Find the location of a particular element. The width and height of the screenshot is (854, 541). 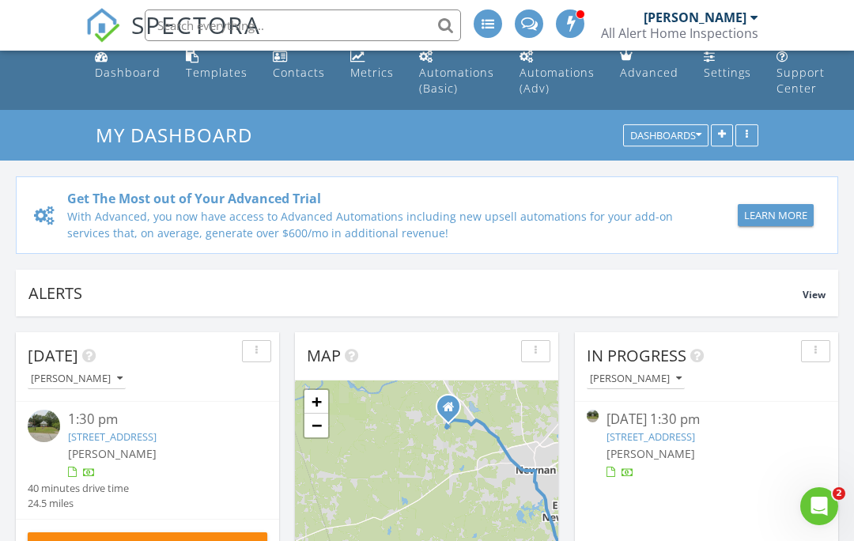

div: Automations (Basic) is located at coordinates (456, 80).